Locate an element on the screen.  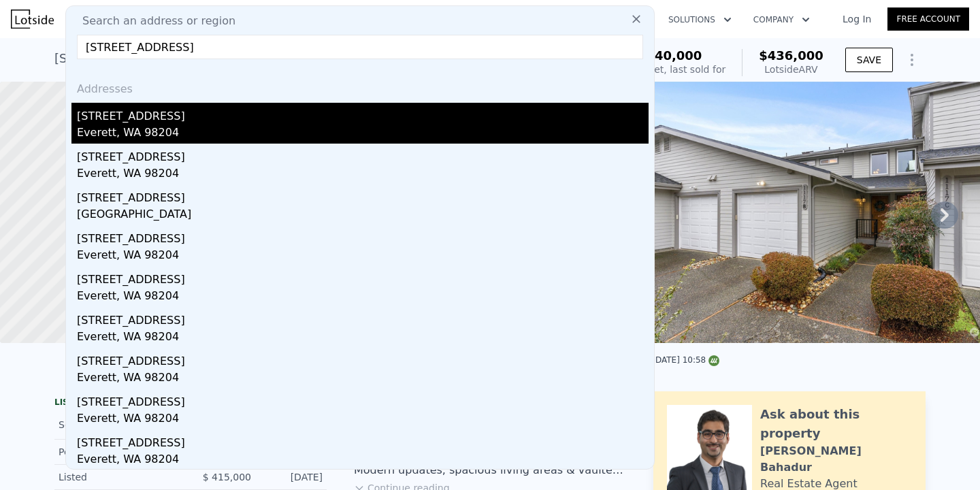
span: $ 415,000 is located at coordinates (227, 477).